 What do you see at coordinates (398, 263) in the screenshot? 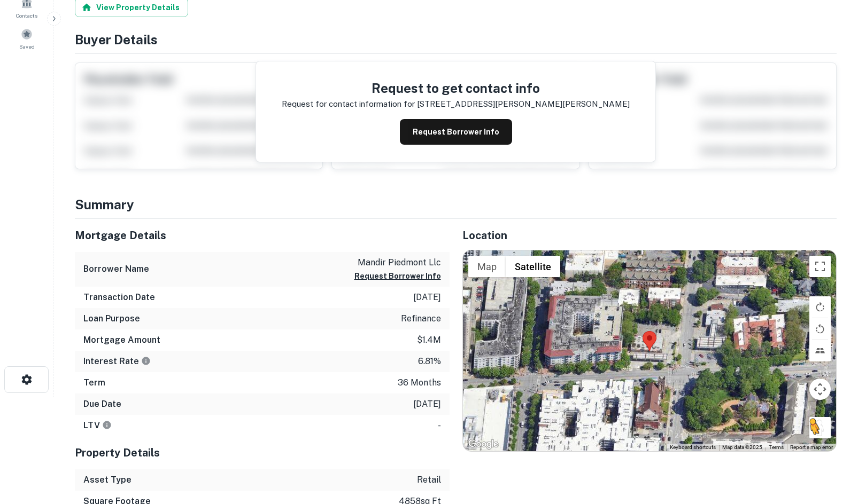
I see `p: mandir piedmont llc` at bounding box center [398, 263].